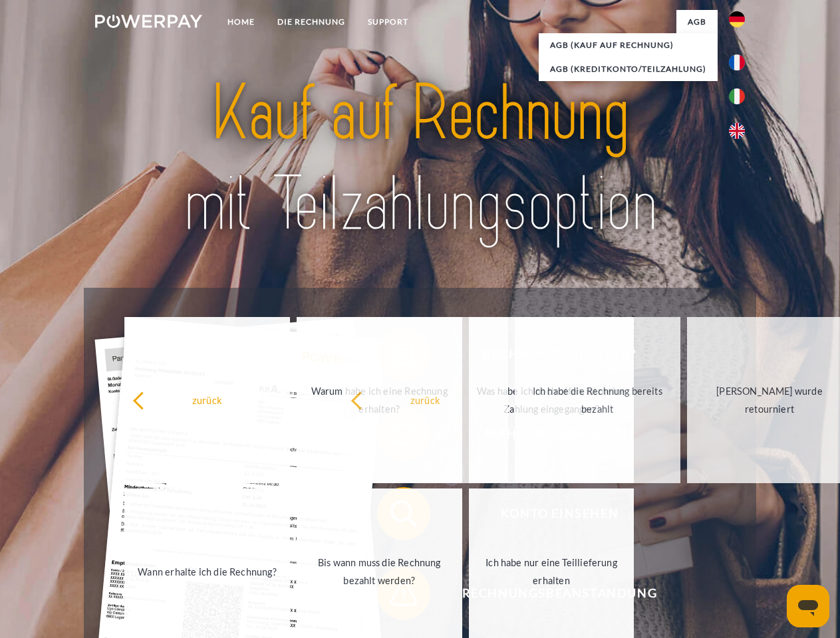  Describe the element at coordinates (311, 22) in the screenshot. I see `a: DIE RECHNUNG` at that location.